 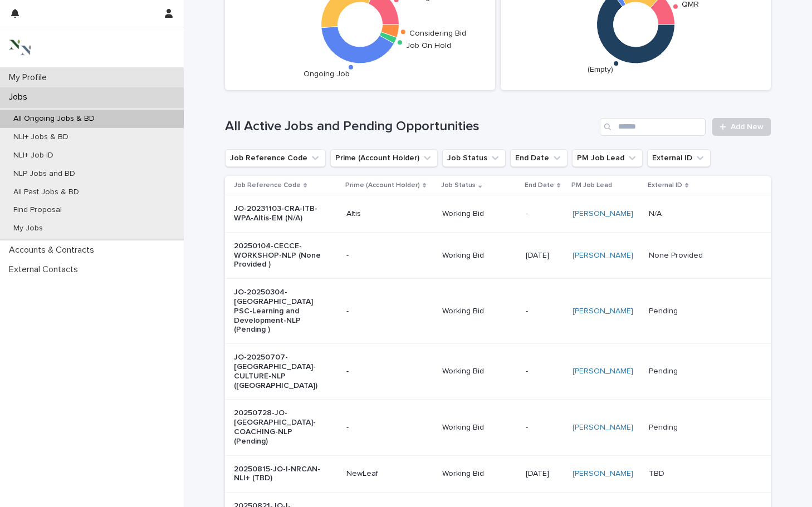 I want to click on button: Job Status, so click(x=474, y=158).